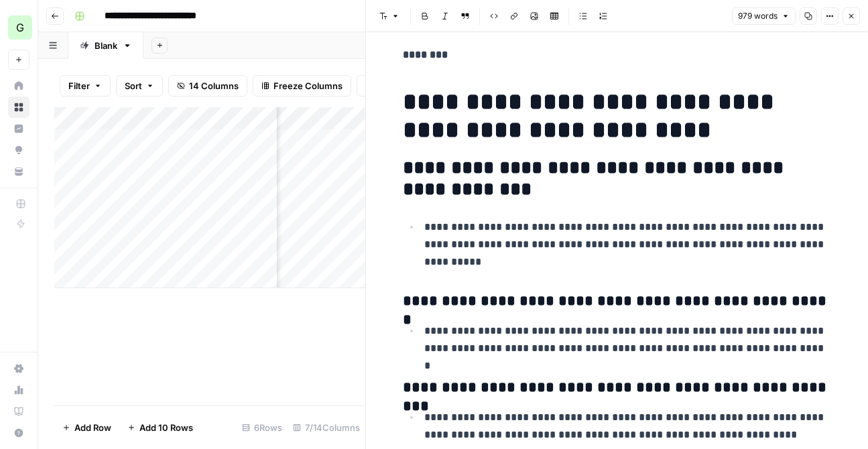 The width and height of the screenshot is (868, 449). What do you see at coordinates (327, 427) in the screenshot?
I see `div: 7/14 Columns` at bounding box center [327, 427].